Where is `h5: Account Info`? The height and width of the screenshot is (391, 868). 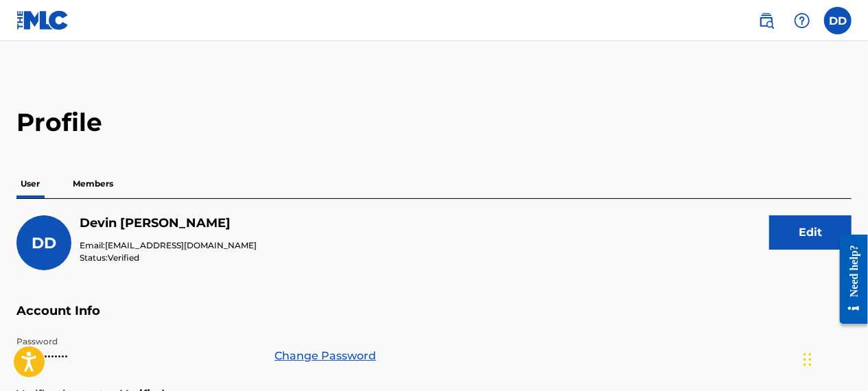 h5: Account Info is located at coordinates (434, 319).